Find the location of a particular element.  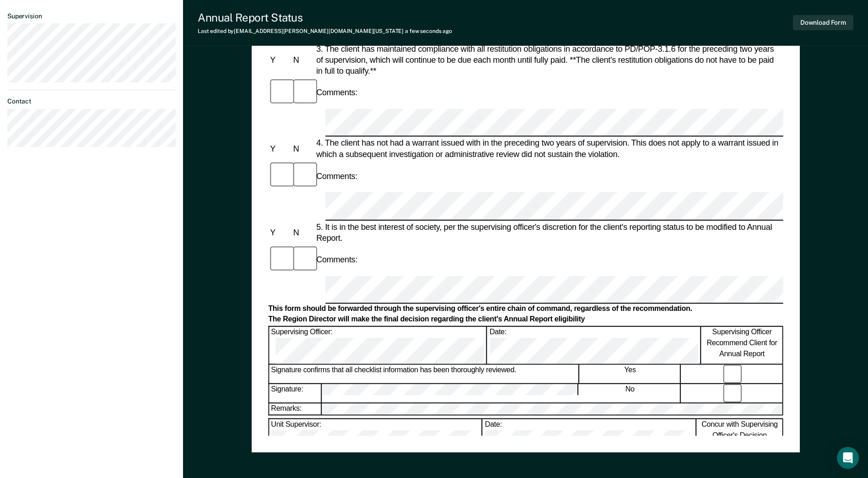

div: No is located at coordinates (631, 394).